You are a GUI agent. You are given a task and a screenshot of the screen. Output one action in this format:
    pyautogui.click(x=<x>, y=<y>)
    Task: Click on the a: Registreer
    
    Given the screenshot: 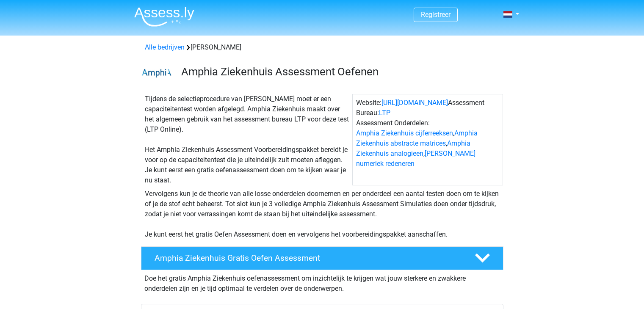 What is the action you would take?
    pyautogui.click(x=436, y=14)
    